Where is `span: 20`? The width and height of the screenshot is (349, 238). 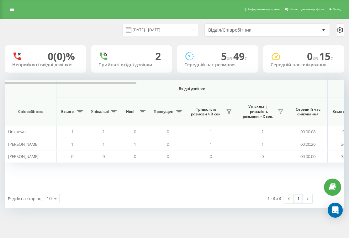
span: 20 is located at coordinates (343, 144).